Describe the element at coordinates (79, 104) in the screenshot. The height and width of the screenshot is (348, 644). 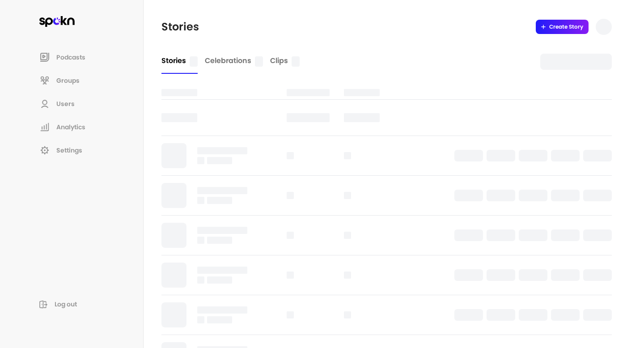
I see `a: Users` at that location.